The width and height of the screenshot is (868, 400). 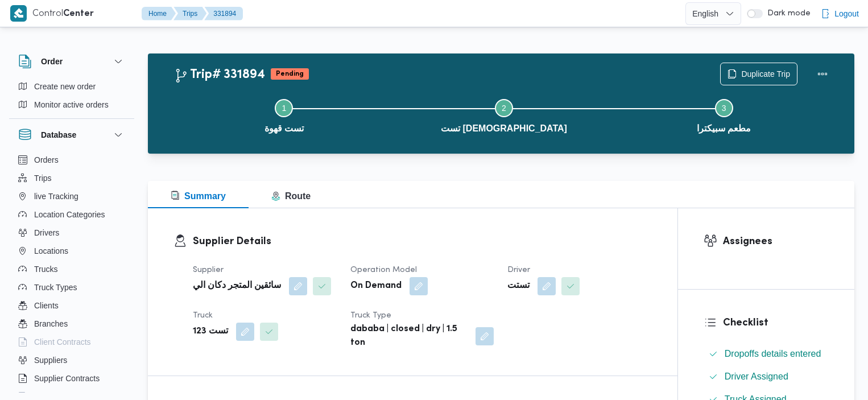 I want to click on span: Driver, so click(x=519, y=270).